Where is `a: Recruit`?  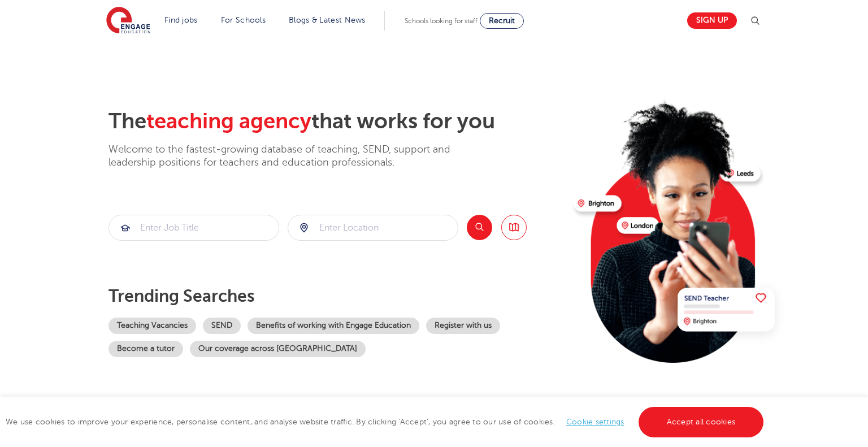
a: Recruit is located at coordinates (502, 21).